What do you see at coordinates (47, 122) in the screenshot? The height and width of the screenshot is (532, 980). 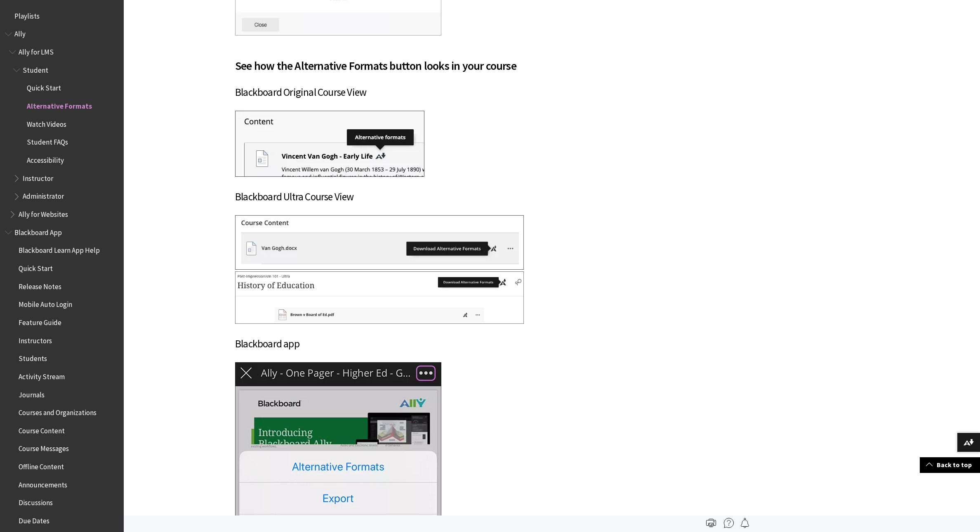 I see `span: Watch Videos` at bounding box center [47, 122].